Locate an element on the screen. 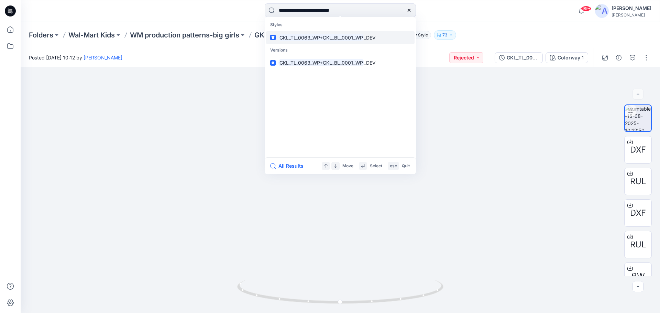  a: Folders is located at coordinates (41, 35).